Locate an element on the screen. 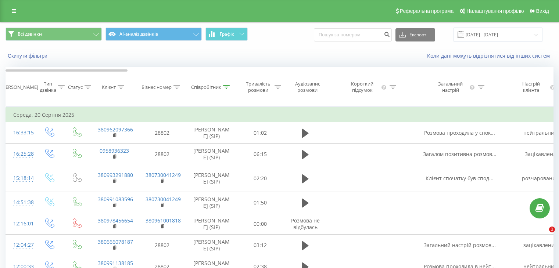  span: Всі дзвінки is located at coordinates (30, 34).